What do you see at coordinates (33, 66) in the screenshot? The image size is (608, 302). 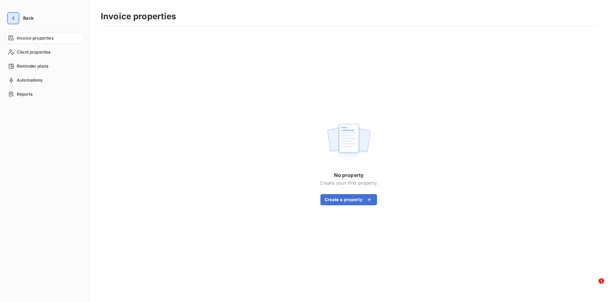 I see `span: Reminder plans` at bounding box center [33, 66].